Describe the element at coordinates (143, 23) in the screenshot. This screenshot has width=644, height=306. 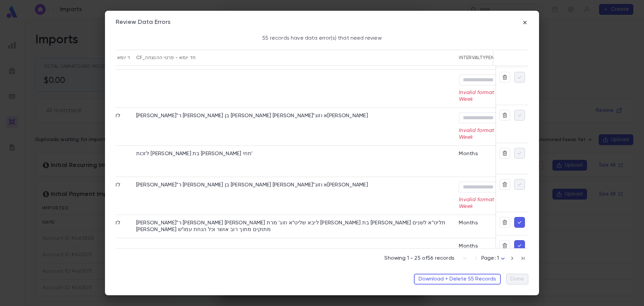
I see `div: Review Data Errors` at that location.